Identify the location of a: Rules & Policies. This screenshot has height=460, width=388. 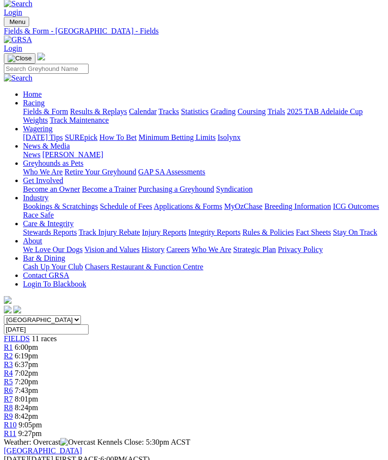
(268, 232).